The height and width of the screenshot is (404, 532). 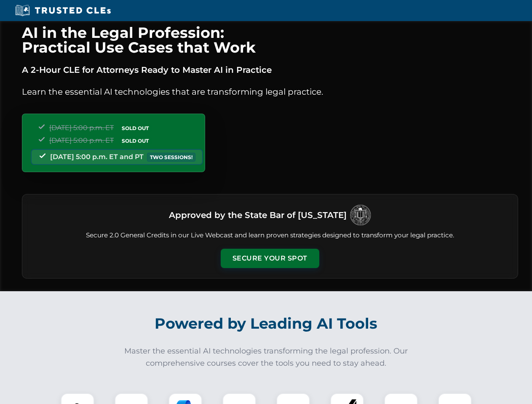 What do you see at coordinates (266, 324) in the screenshot?
I see `h2: Powered by Leading AI Tools` at bounding box center [266, 324].